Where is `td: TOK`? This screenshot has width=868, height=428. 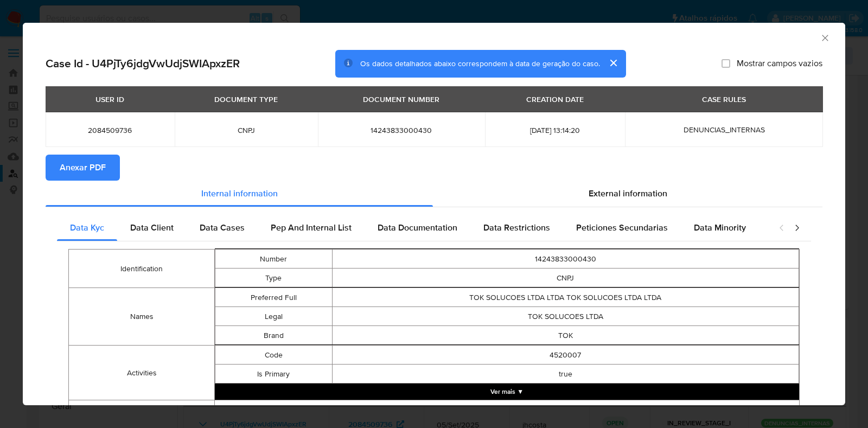
td: TOK is located at coordinates (565, 335).